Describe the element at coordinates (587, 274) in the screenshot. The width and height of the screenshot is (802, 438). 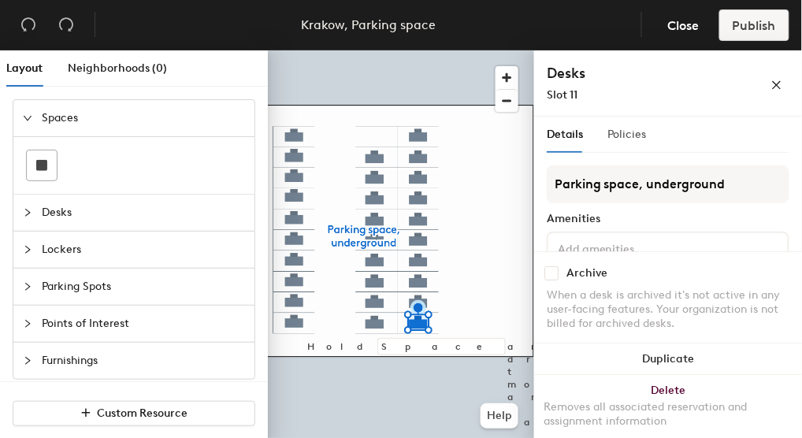
I see `div: Archive` at that location.